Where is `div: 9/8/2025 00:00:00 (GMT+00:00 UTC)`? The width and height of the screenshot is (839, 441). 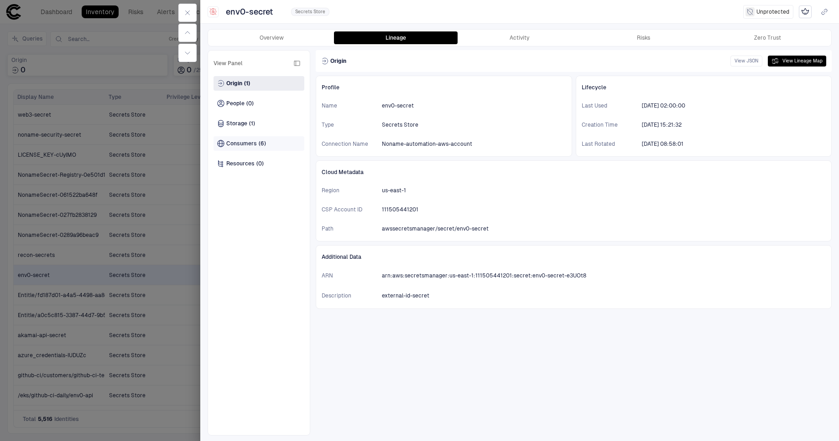 div: 9/8/2025 00:00:00 (GMT+00:00 UTC) is located at coordinates (663, 106).